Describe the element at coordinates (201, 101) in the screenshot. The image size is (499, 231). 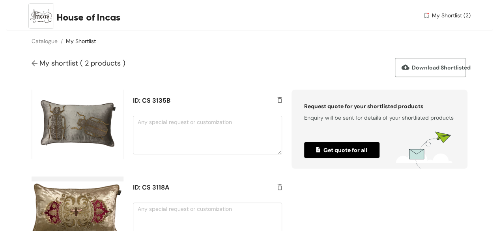
I see `h5: ID: CS 3135B` at that location.